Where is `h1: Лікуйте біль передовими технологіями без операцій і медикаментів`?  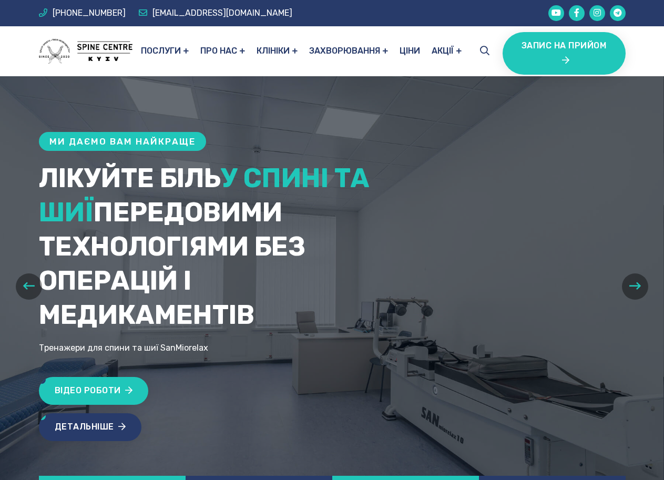 h1: Лікуйте біль передовими технологіями без операцій і медикаментів is located at coordinates (207, 247).